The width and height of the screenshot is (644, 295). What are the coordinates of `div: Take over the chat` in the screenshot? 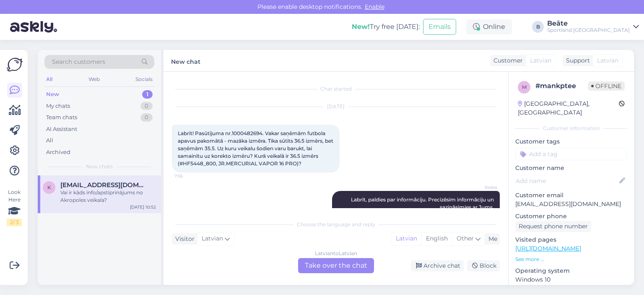 It's located at (336, 265).